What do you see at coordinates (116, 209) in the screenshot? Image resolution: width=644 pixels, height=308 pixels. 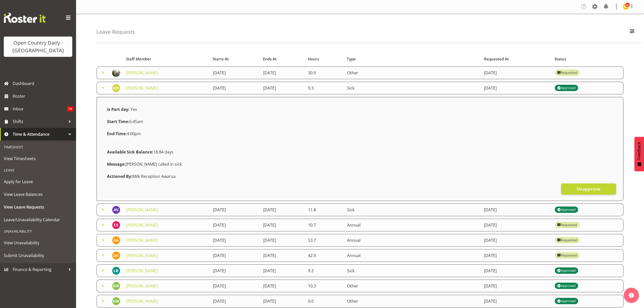 I see `img: andy-van-brecht9849.jpg` at bounding box center [116, 209].